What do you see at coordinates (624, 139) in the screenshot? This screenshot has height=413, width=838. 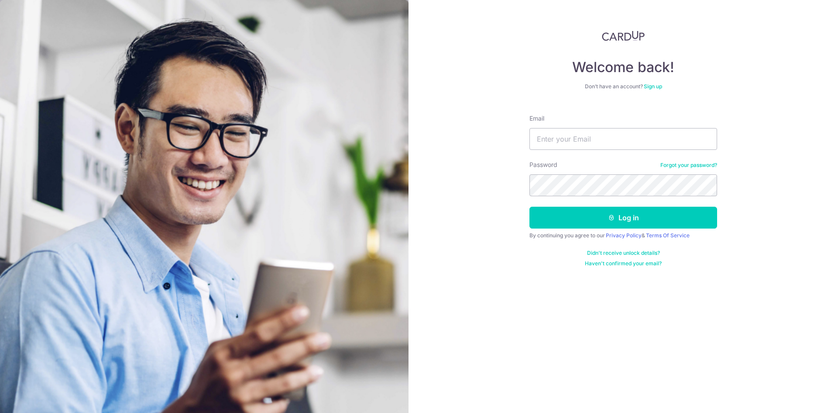 I see `input: Enter your Email` at bounding box center [624, 139].